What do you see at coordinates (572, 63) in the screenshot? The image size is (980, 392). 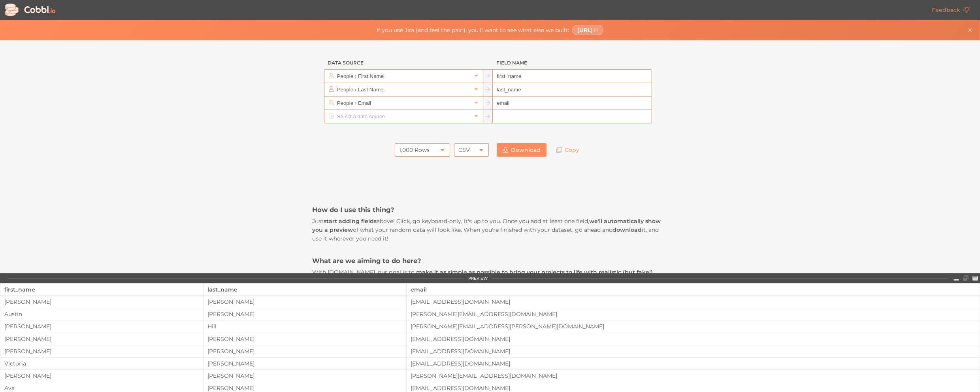 I see `h3: Field Name` at bounding box center [572, 63].